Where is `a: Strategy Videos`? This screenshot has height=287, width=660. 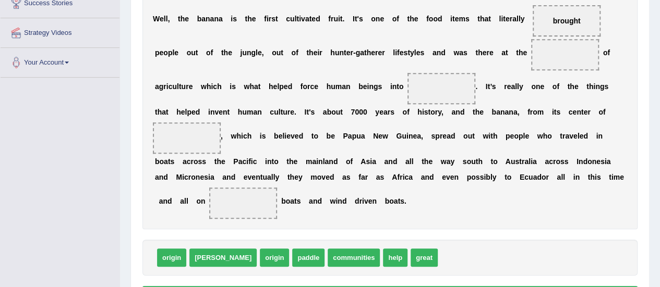
a: Strategy Videos is located at coordinates (60, 31).